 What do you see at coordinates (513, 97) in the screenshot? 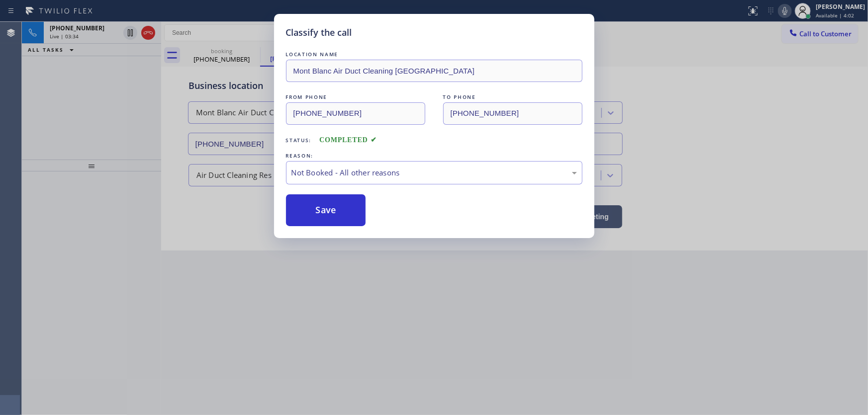
I see `div: TO PHONE` at bounding box center [513, 97].